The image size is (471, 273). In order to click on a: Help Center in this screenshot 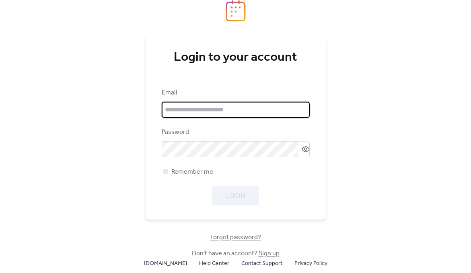, I will do `click(214, 263)`.